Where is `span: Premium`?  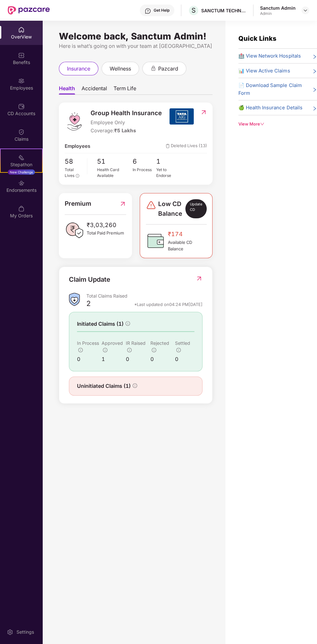 span: Premium is located at coordinates (78, 204).